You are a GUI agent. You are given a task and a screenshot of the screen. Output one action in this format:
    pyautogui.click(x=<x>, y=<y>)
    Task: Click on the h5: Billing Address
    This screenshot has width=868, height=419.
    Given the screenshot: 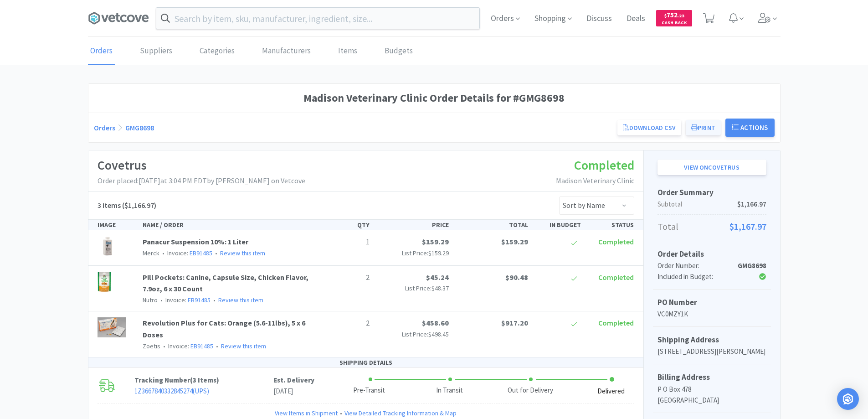 What is the action you would take?
    pyautogui.click(x=712, y=376)
    